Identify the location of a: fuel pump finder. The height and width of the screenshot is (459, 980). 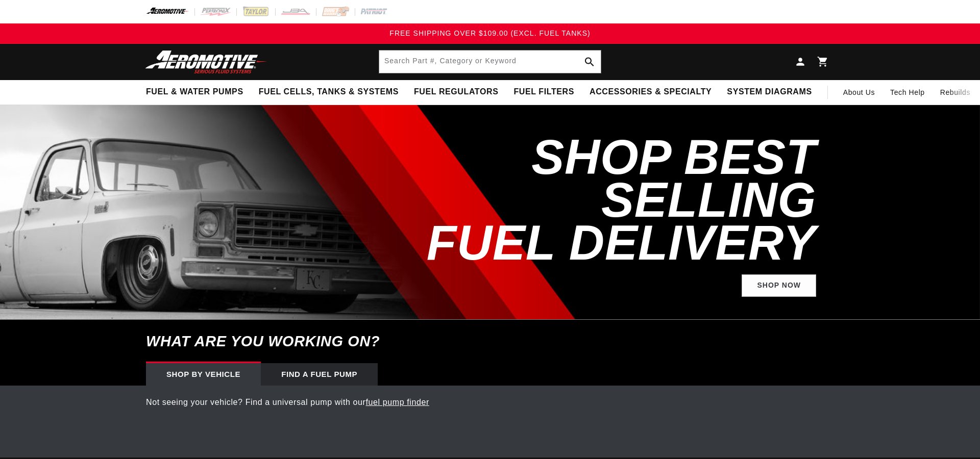
(398, 402).